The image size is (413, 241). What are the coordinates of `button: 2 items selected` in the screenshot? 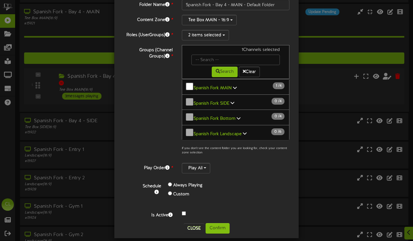 It's located at (205, 35).